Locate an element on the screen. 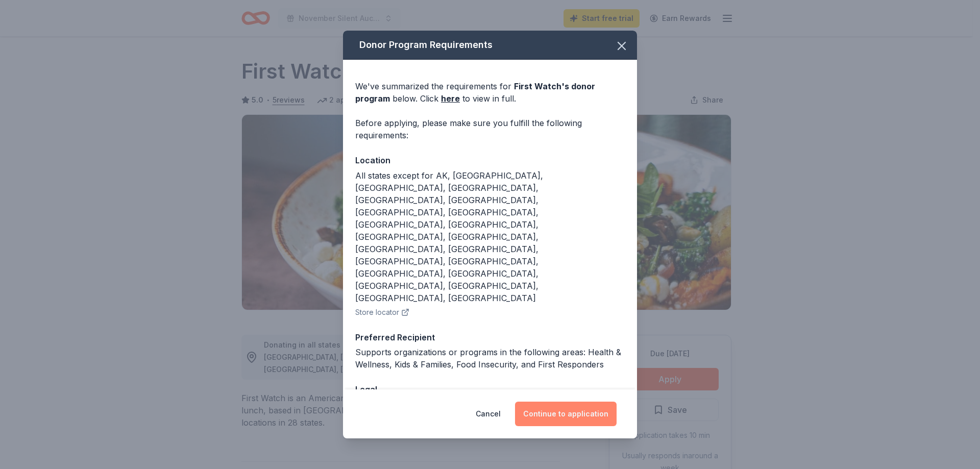 The image size is (980, 469). button: Continue to application is located at coordinates (566, 414).